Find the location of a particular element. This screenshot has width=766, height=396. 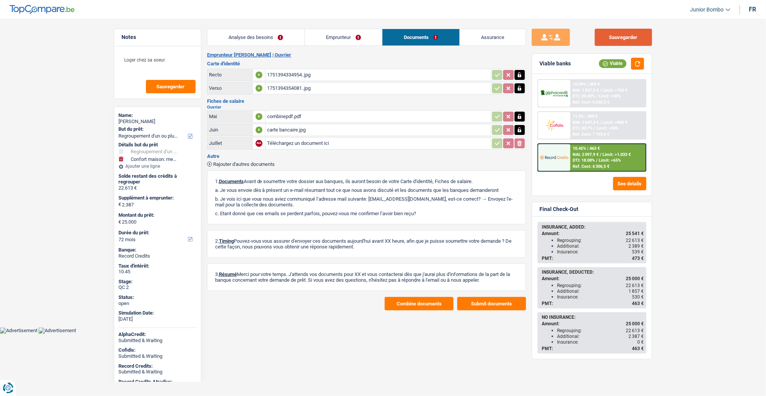

div: Final Check-Out is located at coordinates (559, 209).